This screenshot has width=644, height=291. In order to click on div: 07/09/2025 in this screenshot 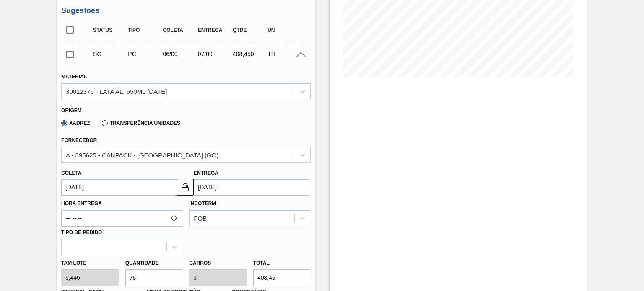, I will do `click(215, 54)`.